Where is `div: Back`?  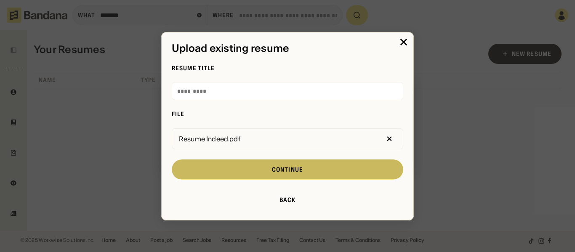 div: Back is located at coordinates (288, 200).